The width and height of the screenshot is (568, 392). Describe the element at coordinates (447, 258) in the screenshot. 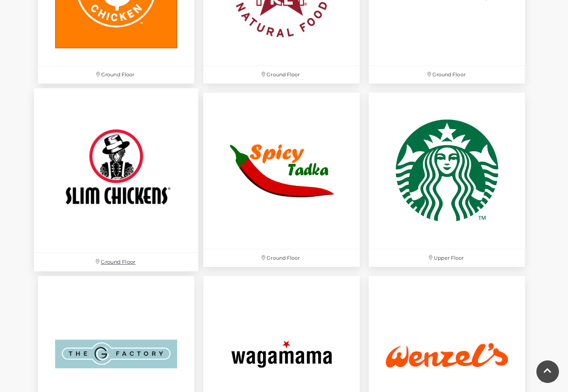

I see `p: Upper Floor` at that location.